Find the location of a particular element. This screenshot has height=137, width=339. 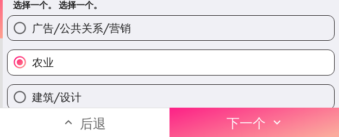

button: 建筑/设计 is located at coordinates (171, 97).